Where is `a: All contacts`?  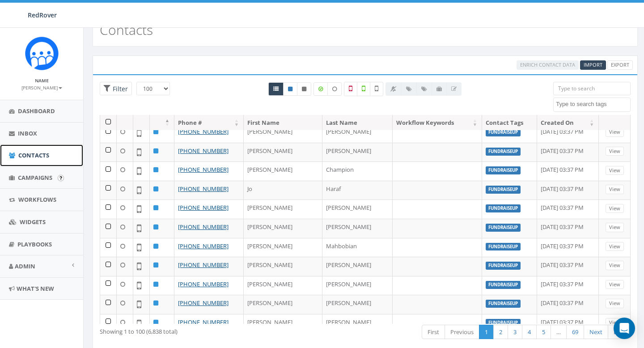 a: All contacts is located at coordinates (276, 89).